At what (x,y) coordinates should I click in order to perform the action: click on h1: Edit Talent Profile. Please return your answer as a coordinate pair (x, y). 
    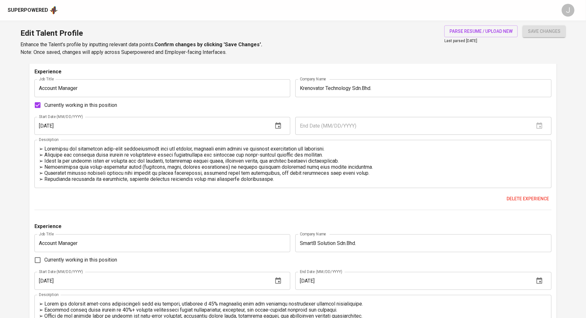
    Looking at the image, I should click on (141, 33).